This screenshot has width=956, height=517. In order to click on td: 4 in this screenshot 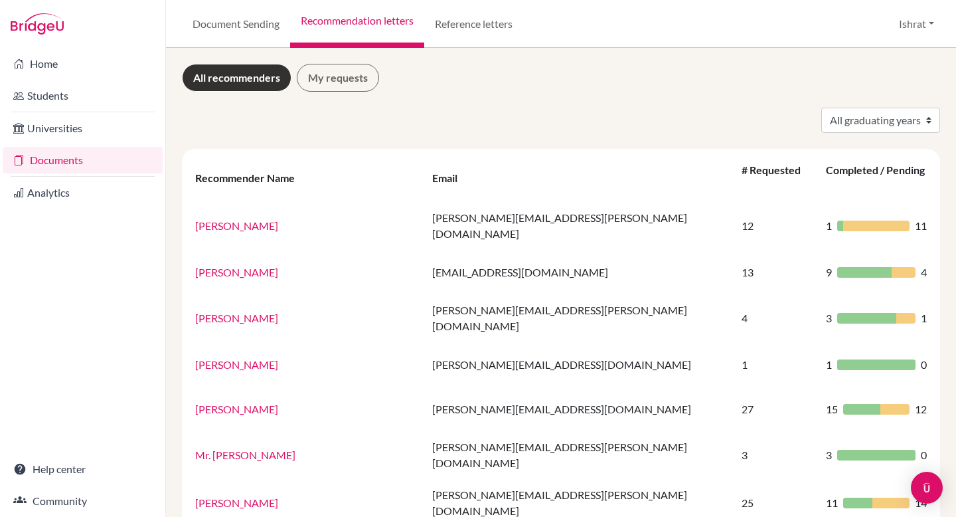, I will do `click(776, 318)`.